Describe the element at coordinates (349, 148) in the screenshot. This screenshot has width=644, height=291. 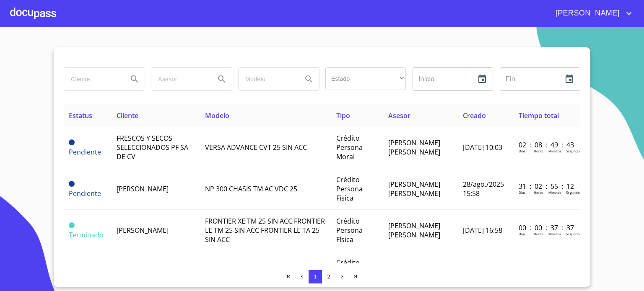
I see `span: Crédito Persona Moral` at that location.